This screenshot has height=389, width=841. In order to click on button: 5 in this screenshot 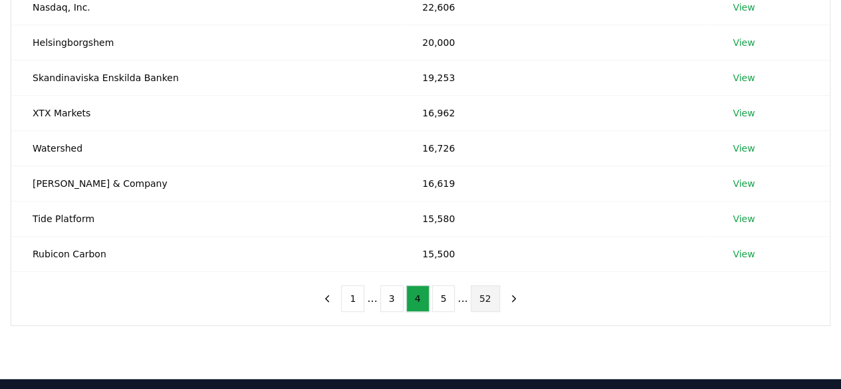, I will do `click(443, 299)`.